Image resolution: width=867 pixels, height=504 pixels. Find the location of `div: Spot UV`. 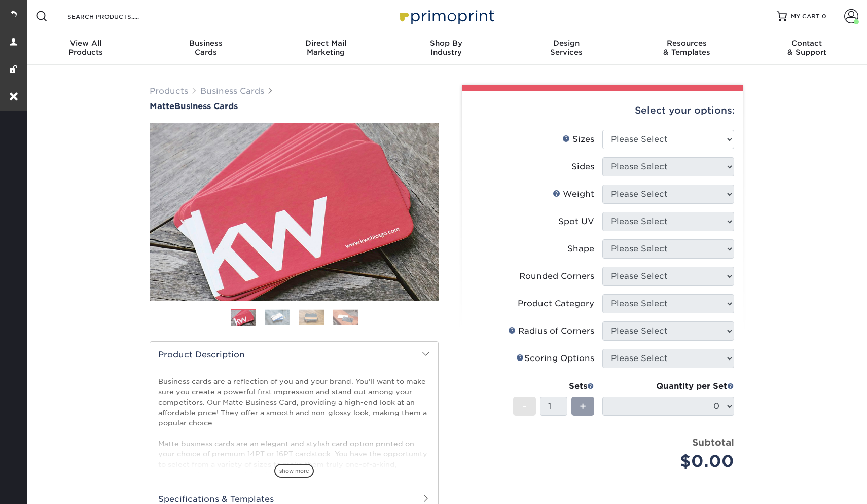

div: Spot UV is located at coordinates (576, 221).